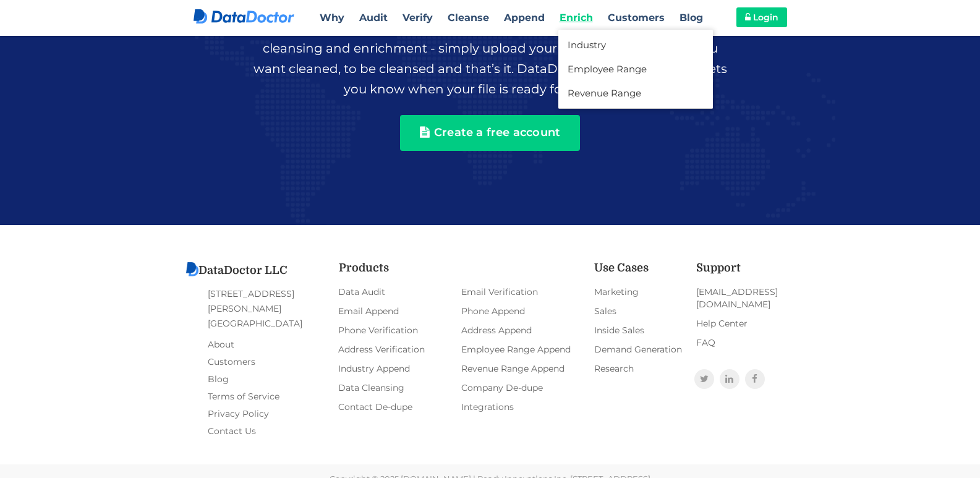  I want to click on span: Verify, so click(417, 17).